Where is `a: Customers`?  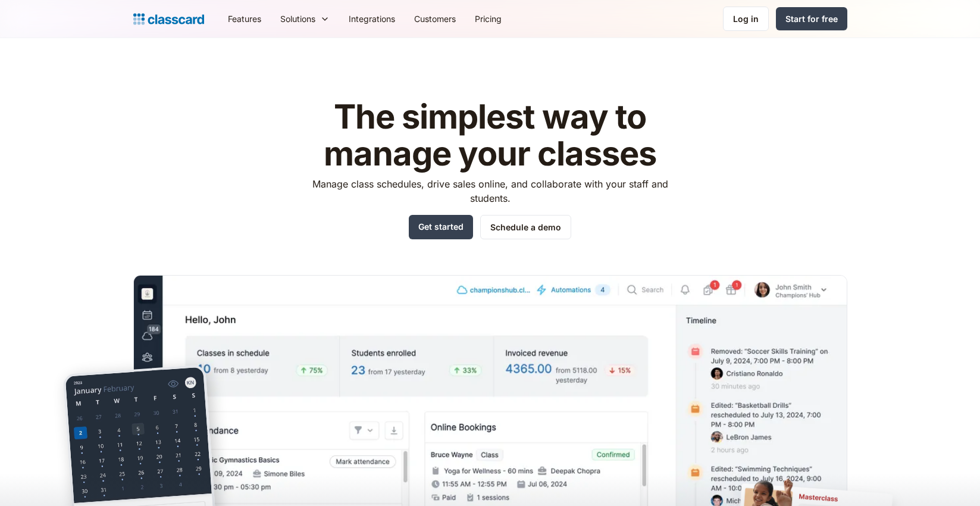 a: Customers is located at coordinates (435, 18).